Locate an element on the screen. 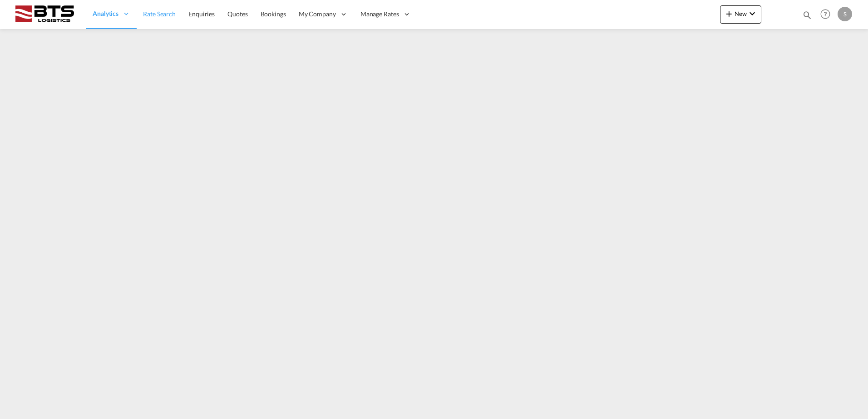 The width and height of the screenshot is (868, 419). md-icon: icon-chevron-down is located at coordinates (752, 14).